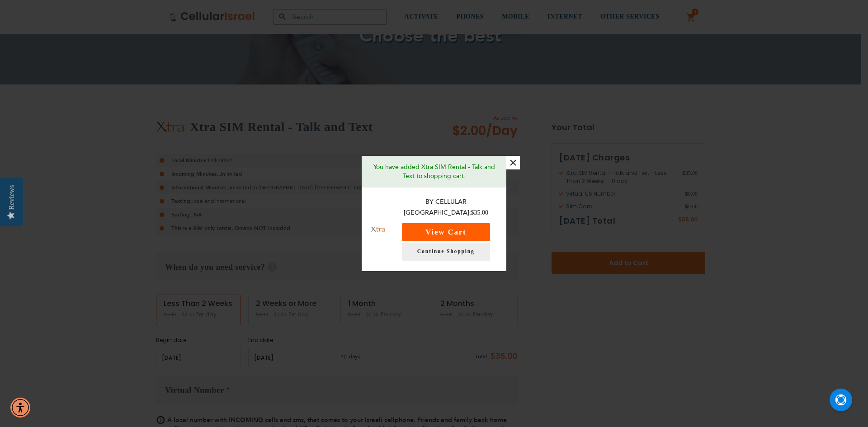  Describe the element at coordinates (12, 197) in the screenshot. I see `div: Reviews` at that location.